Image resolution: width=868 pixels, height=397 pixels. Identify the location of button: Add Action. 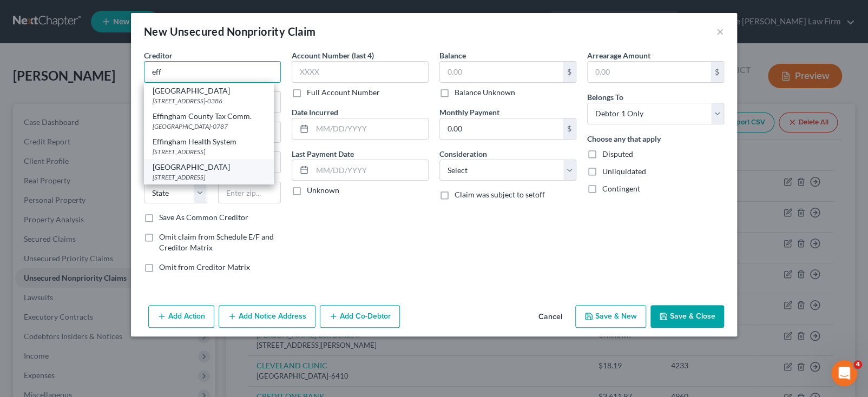
(181, 317).